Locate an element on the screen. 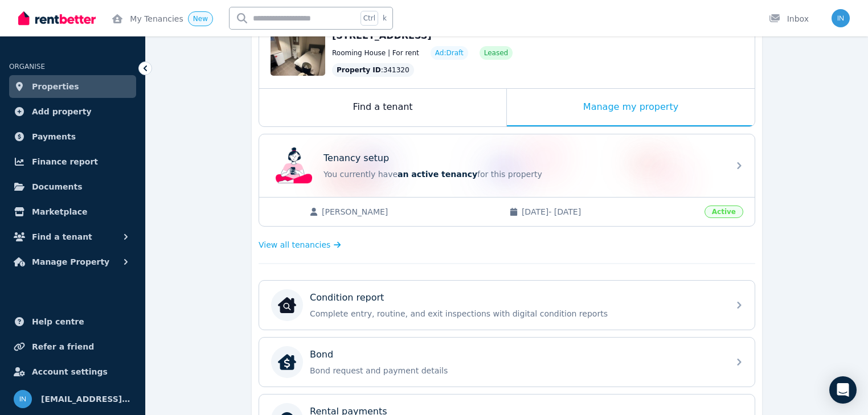  span: Manage Property is located at coordinates (71, 262).